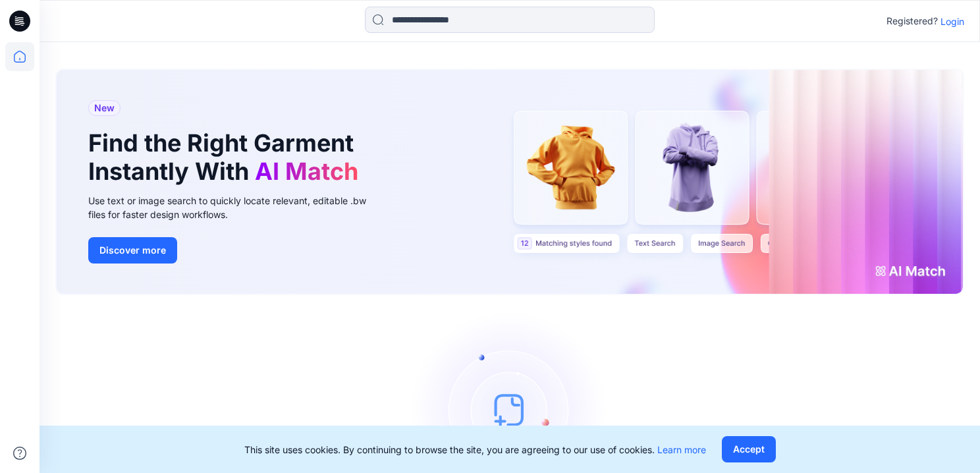 This screenshot has width=980, height=473. Describe the element at coordinates (236, 208) in the screenshot. I see `div: Use text or image search to quickly locate relevant, editable .bw files for faster design workflows.` at that location.